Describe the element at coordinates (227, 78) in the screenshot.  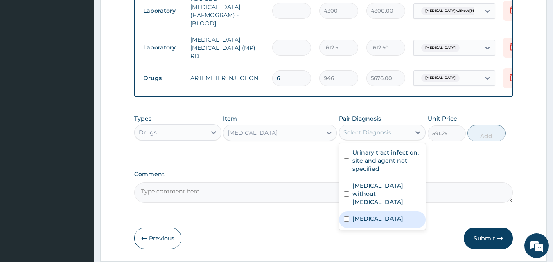
I see `td: ARTEMETER INJECTION` at that location.